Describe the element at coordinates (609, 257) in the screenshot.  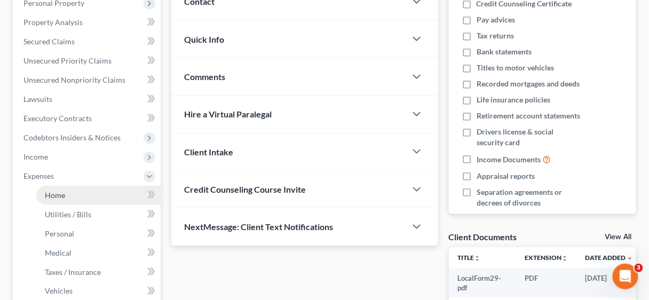
I see `a: Date Added expand_more` at that location.